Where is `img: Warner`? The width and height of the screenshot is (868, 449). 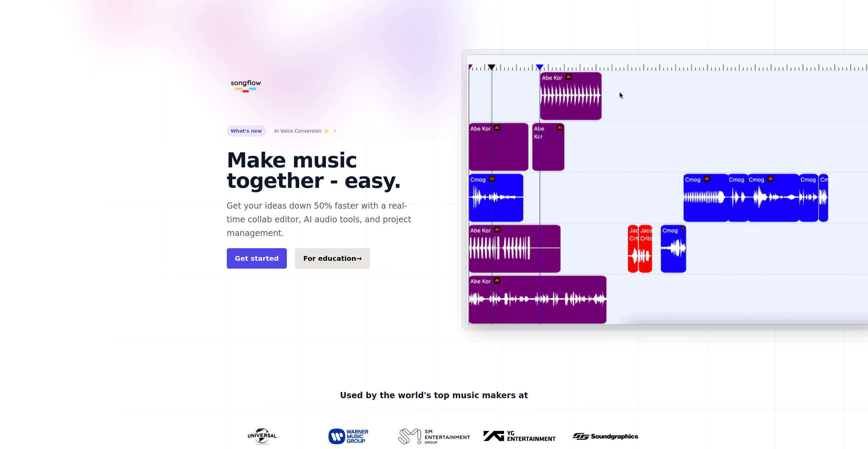
img: Warner is located at coordinates (348, 436).